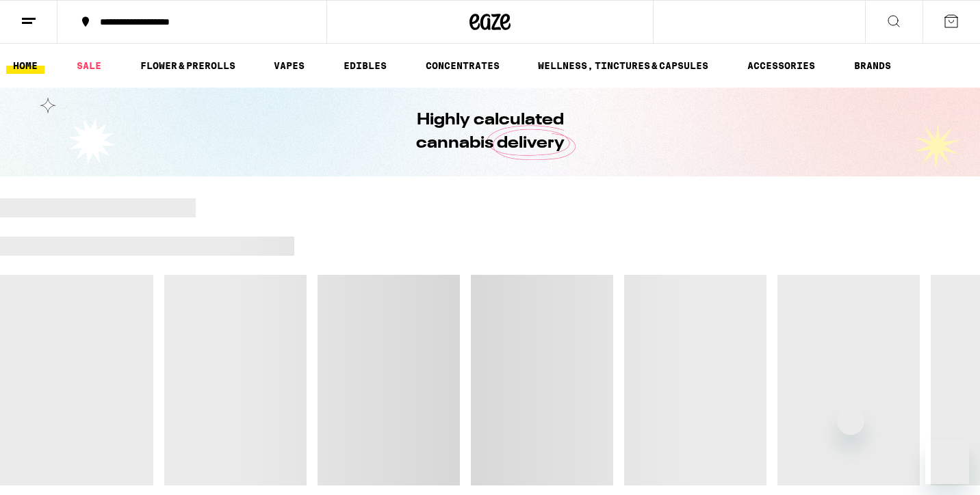  What do you see at coordinates (463, 66) in the screenshot?
I see `a: CONCENTRATES` at bounding box center [463, 66].